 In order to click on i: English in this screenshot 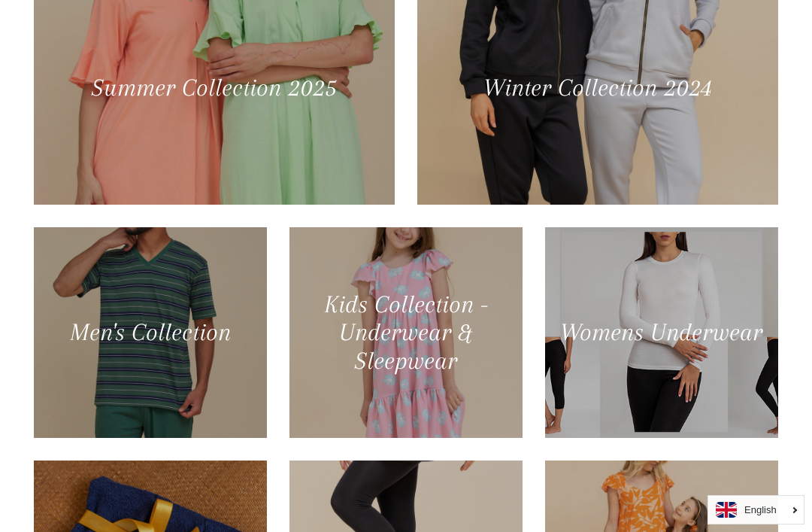, I will do `click(760, 509)`.